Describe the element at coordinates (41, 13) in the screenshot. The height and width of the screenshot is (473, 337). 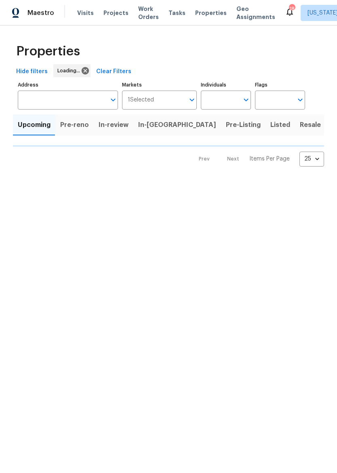
I see `span: Maestro` at that location.